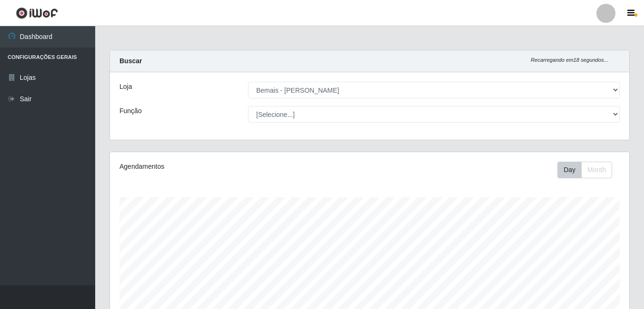 This screenshot has height=309, width=644. What do you see at coordinates (596, 169) in the screenshot?
I see `button: Month` at bounding box center [596, 169].